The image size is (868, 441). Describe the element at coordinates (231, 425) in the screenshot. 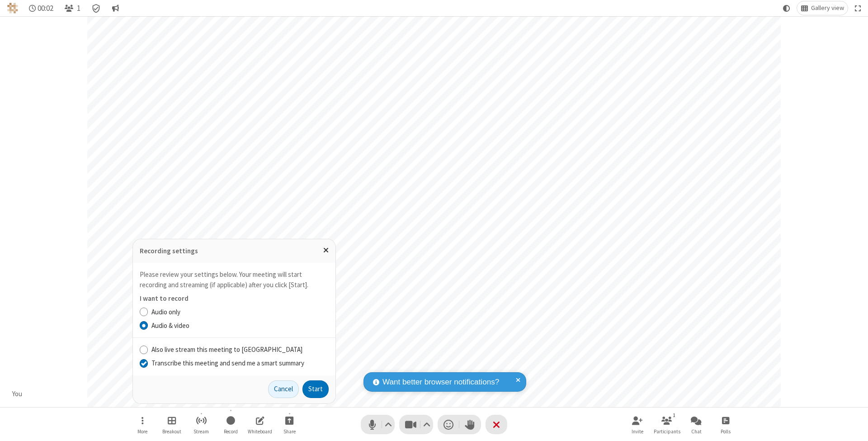

I see `button: Record` at that location.